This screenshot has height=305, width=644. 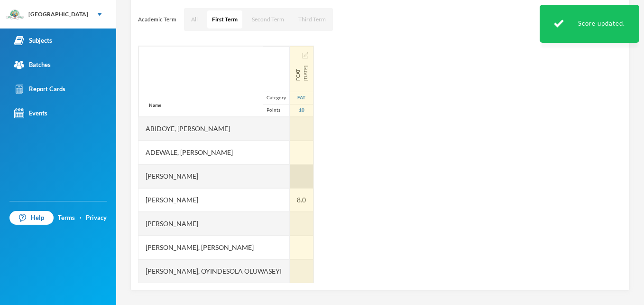 What do you see at coordinates (305, 55) in the screenshot?
I see `img: edit` at bounding box center [305, 55].